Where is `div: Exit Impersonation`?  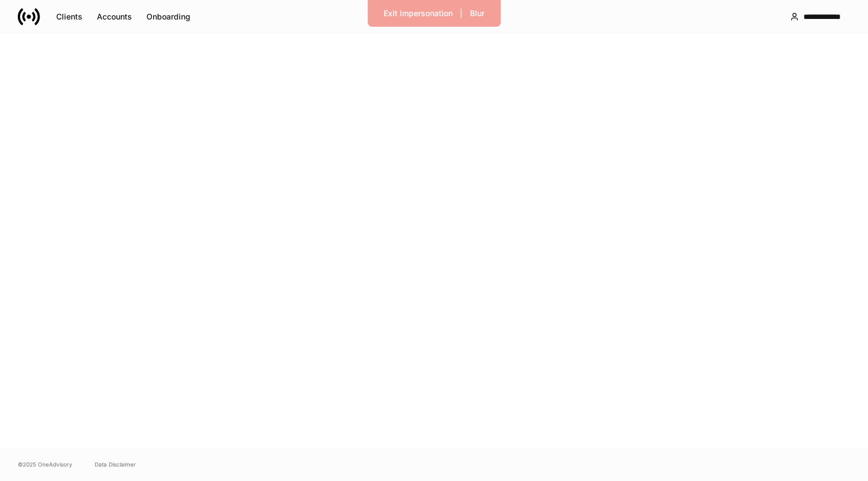 div: Exit Impersonation is located at coordinates (418, 14).